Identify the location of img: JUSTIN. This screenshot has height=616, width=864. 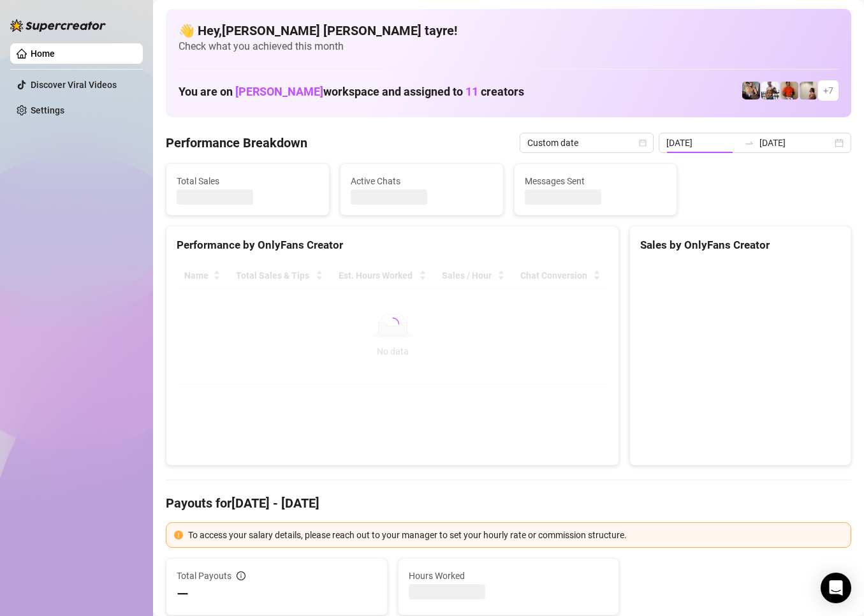
(771, 90).